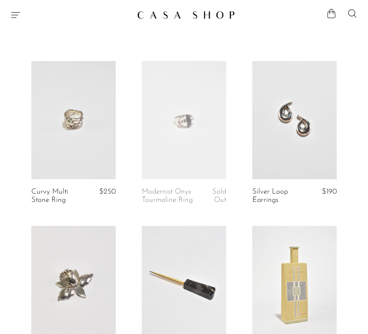 Image resolution: width=368 pixels, height=334 pixels. What do you see at coordinates (16, 15) in the screenshot?
I see `button: Menu` at bounding box center [16, 15].